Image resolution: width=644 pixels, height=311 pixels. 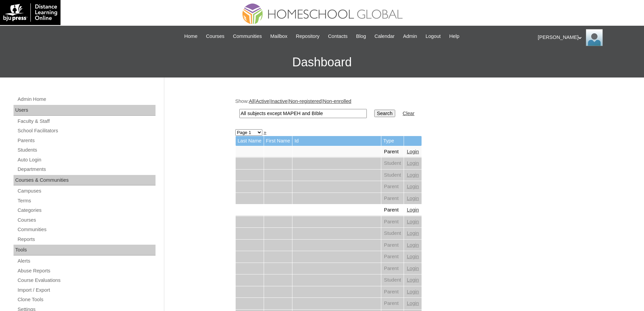 I want to click on a: Campuses, so click(x=86, y=191).